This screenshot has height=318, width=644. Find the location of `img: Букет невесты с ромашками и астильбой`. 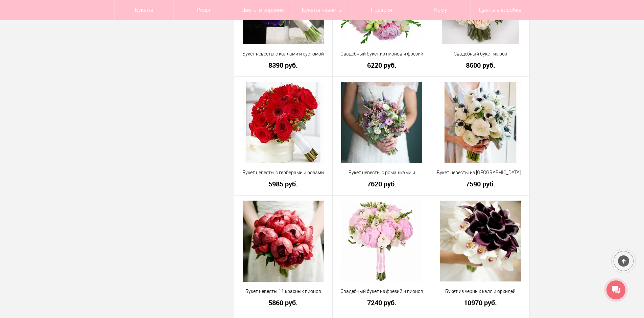

img: Букет невесты с ромашками и астильбой is located at coordinates (381, 123).